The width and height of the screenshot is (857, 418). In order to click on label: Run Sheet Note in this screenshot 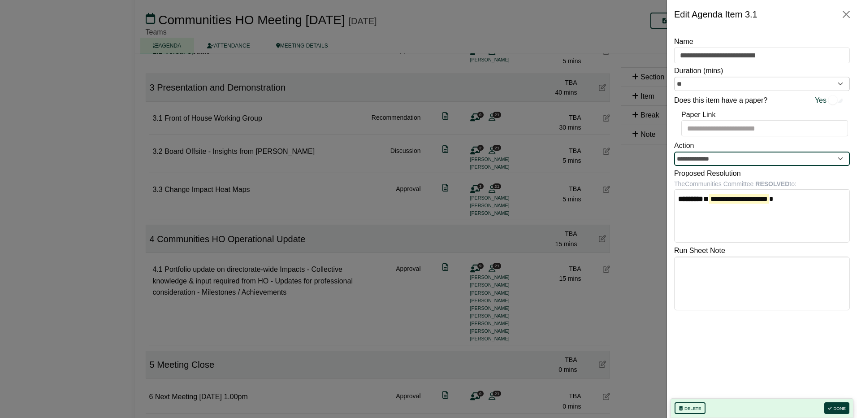, I will do `click(700, 251)`.